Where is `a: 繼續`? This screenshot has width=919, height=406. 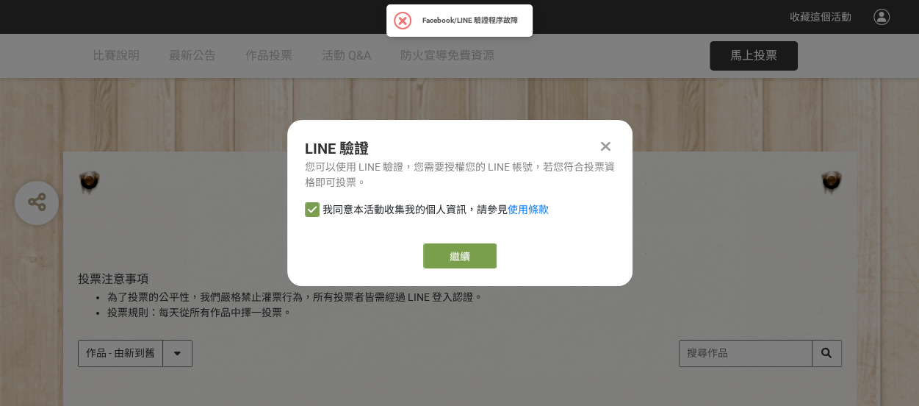 a: 繼續 is located at coordinates (460, 256).